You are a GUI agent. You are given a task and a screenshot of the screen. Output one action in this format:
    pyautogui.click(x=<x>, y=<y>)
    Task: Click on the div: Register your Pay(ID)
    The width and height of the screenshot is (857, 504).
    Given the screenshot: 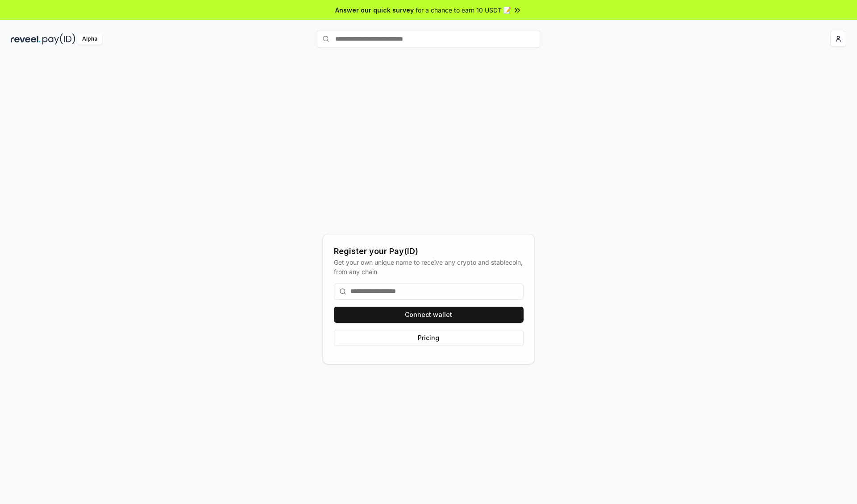 What is the action you would take?
    pyautogui.click(x=428, y=251)
    